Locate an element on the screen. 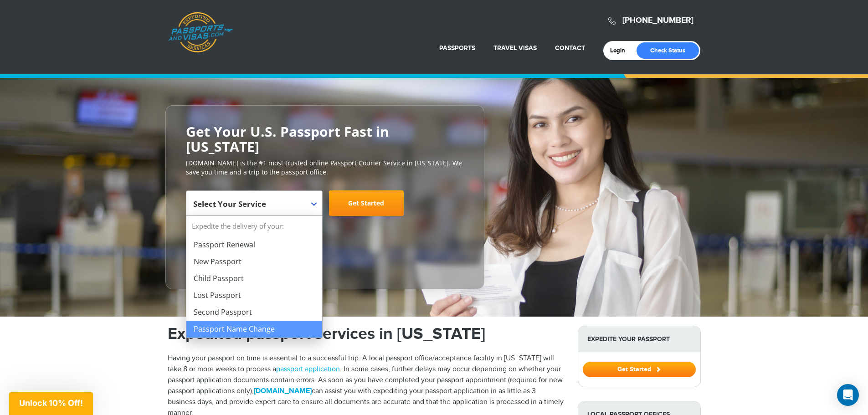 The image size is (868, 415). li: New Passport is located at coordinates (254, 261).